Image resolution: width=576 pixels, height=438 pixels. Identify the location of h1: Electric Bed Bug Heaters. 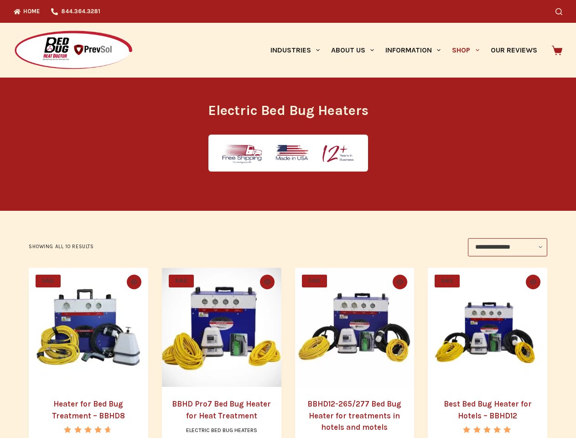
(288, 110).